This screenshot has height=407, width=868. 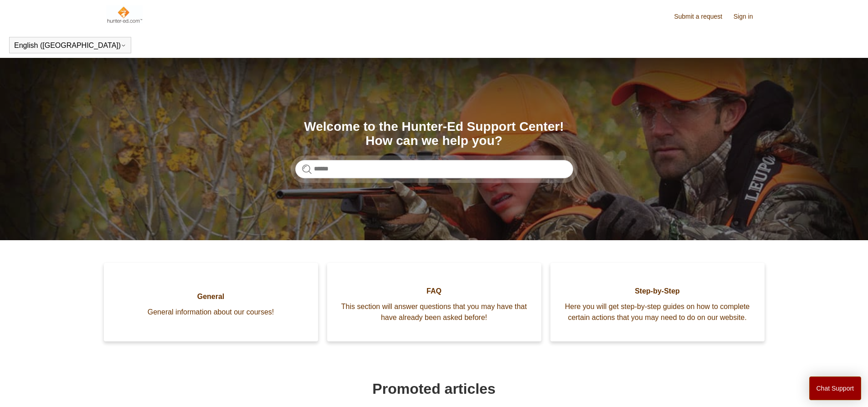 What do you see at coordinates (657, 291) in the screenshot?
I see `span: Step-by-Step` at bounding box center [657, 291].